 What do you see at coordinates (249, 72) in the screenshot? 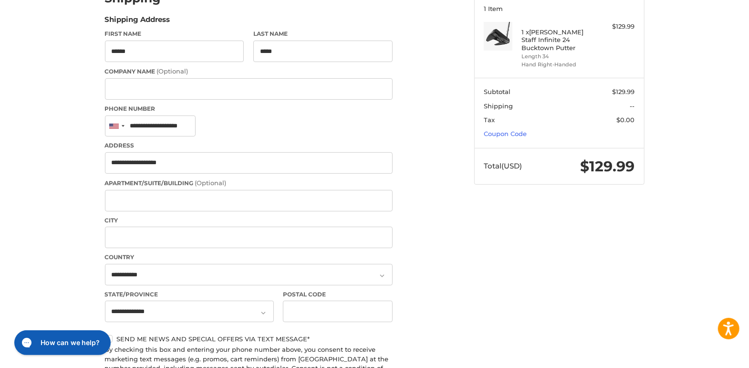
I see `label: Company Name` at bounding box center [249, 72].